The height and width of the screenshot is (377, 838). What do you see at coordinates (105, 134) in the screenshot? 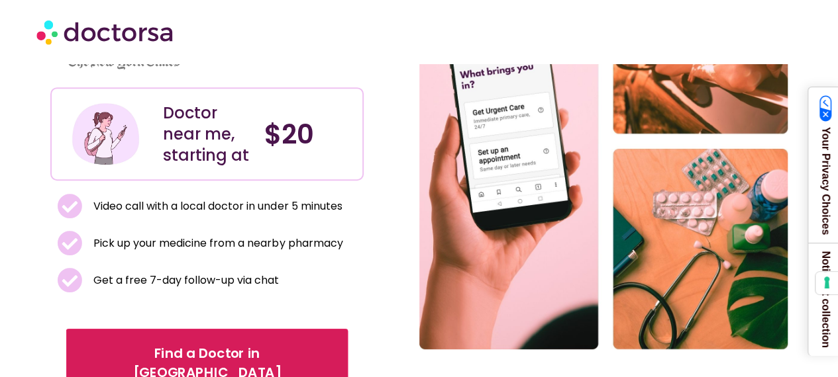
I see `img: Illustration depicting a young woman in a casual outfit, engaged with her smartphone. She has a p...` at bounding box center [105, 134].